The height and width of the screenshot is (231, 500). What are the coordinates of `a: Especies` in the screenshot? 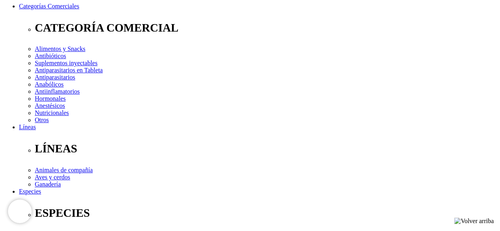 It's located at (30, 191).